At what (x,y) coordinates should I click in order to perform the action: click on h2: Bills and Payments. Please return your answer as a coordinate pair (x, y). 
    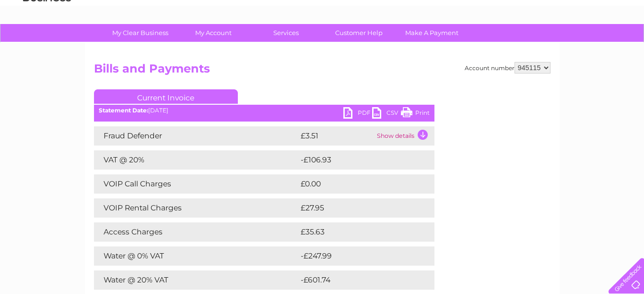
    Looking at the image, I should click on (322, 71).